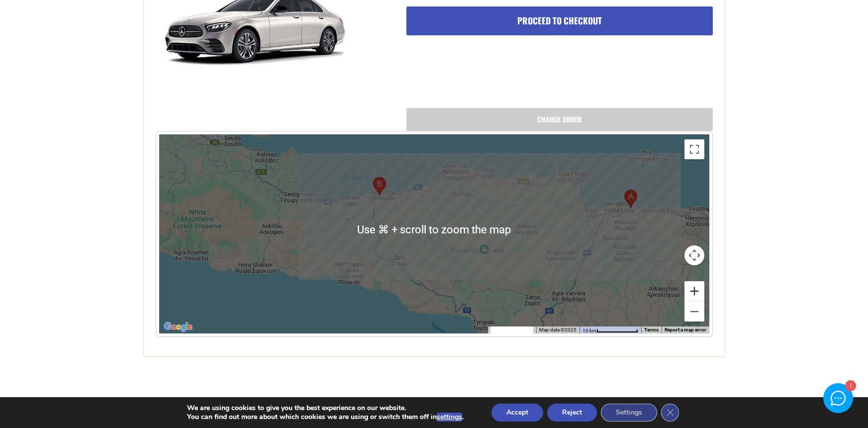  I want to click on button: Zoom out, so click(695, 312).